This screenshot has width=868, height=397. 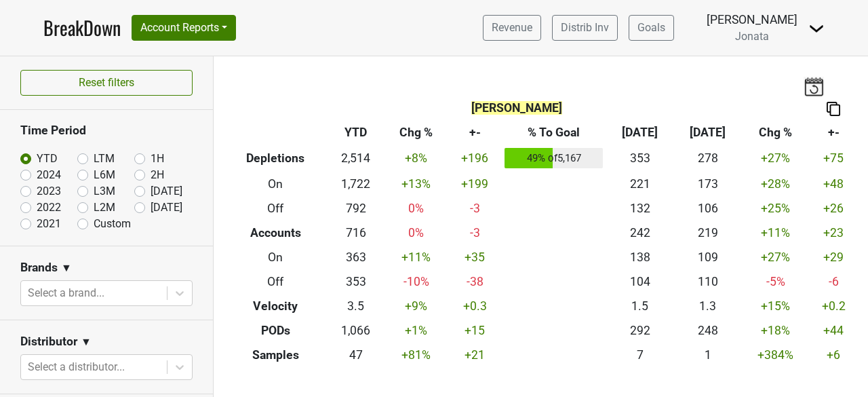 What do you see at coordinates (104, 175) in the screenshot?
I see `label: L6M` at bounding box center [104, 175].